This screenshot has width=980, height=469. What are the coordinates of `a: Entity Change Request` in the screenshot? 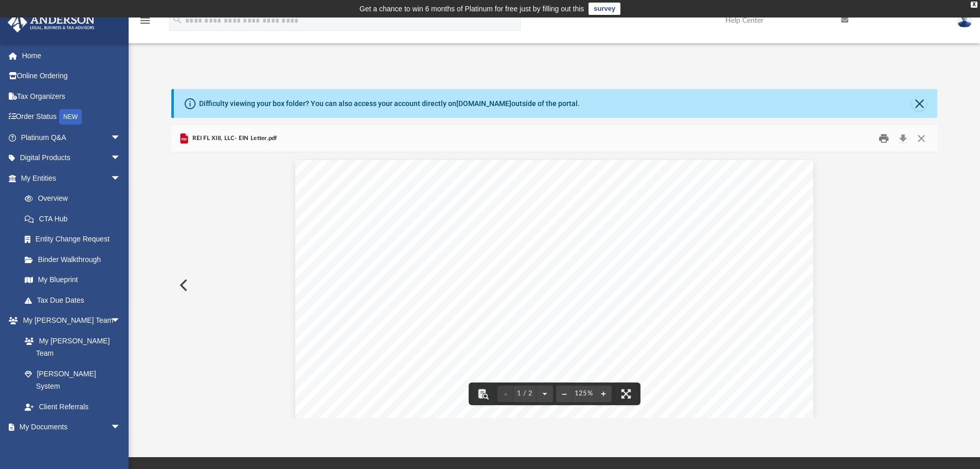 It's located at (75, 239).